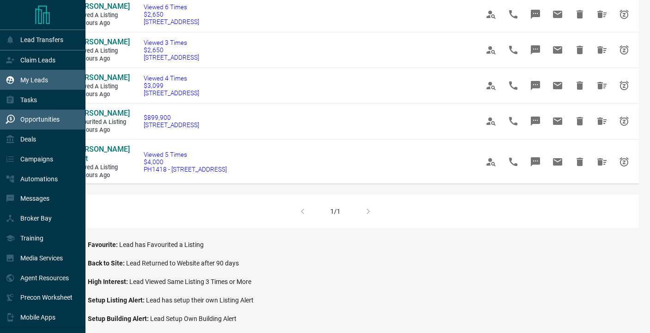  What do you see at coordinates (171, 7) in the screenshot?
I see `span: Viewed 6 Times` at bounding box center [171, 7].